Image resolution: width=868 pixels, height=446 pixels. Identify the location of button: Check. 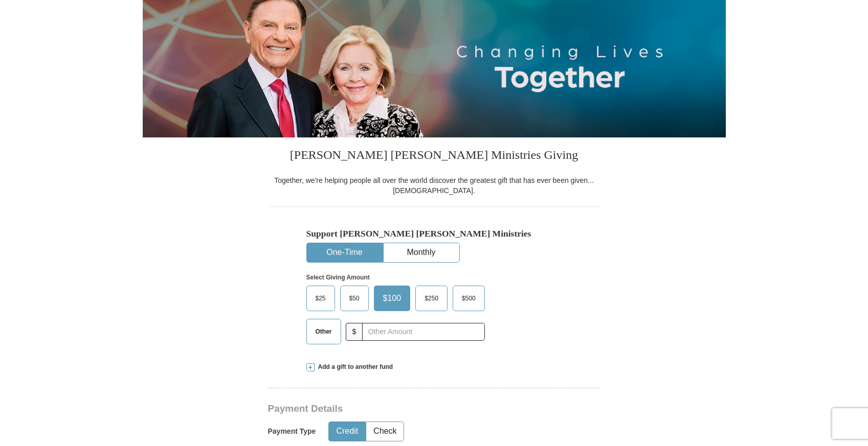
(384, 431).